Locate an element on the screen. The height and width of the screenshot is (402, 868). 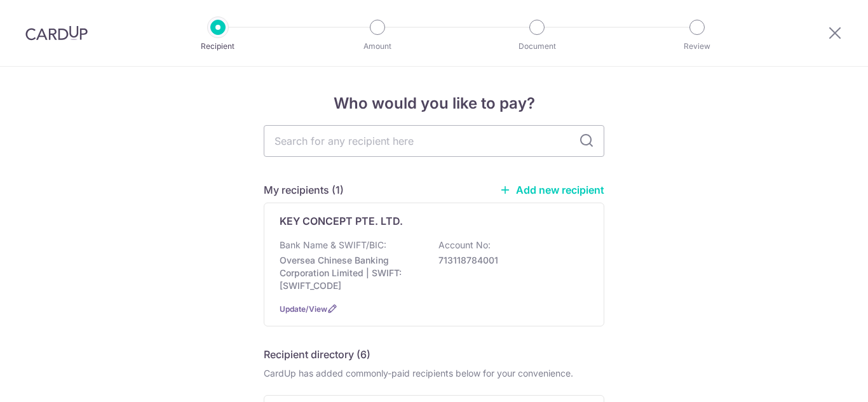
p: 713118784001 is located at coordinates (510, 261).